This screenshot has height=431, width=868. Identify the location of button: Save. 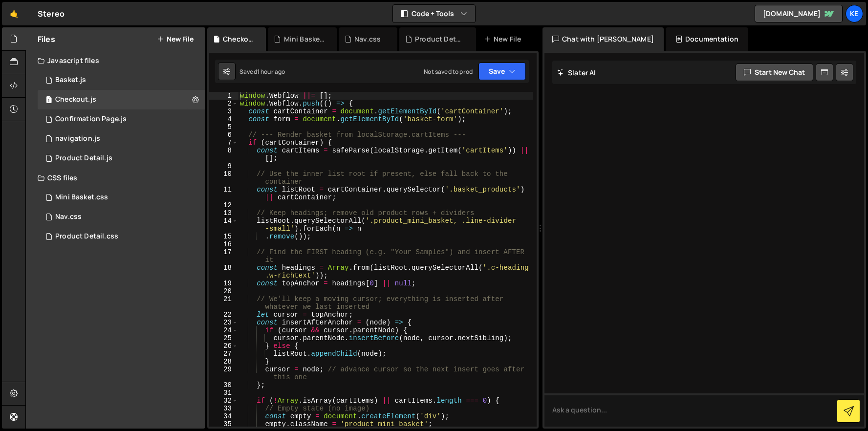
(502, 71).